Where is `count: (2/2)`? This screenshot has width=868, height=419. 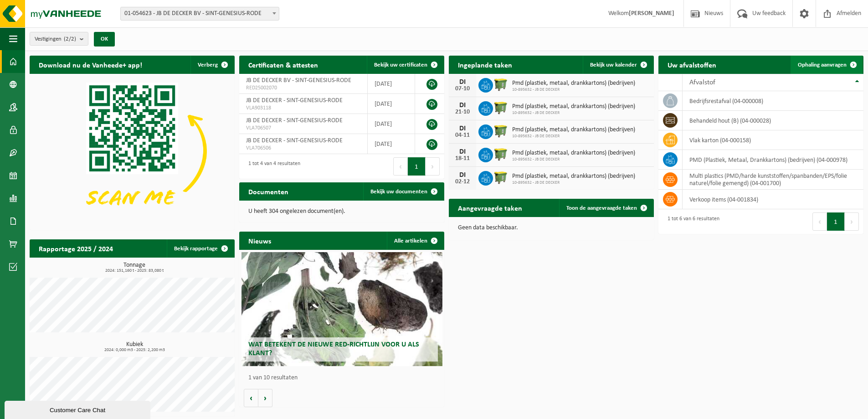 count: (2/2) is located at coordinates (70, 39).